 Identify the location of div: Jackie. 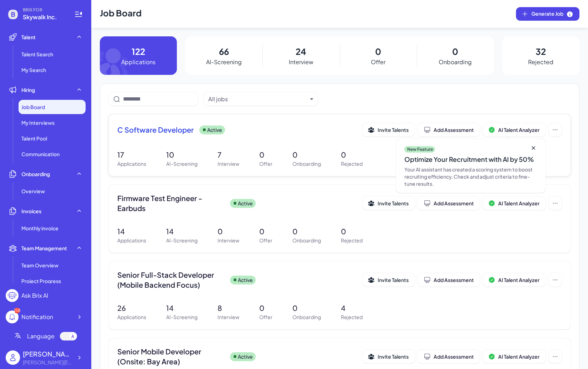
(48, 353).